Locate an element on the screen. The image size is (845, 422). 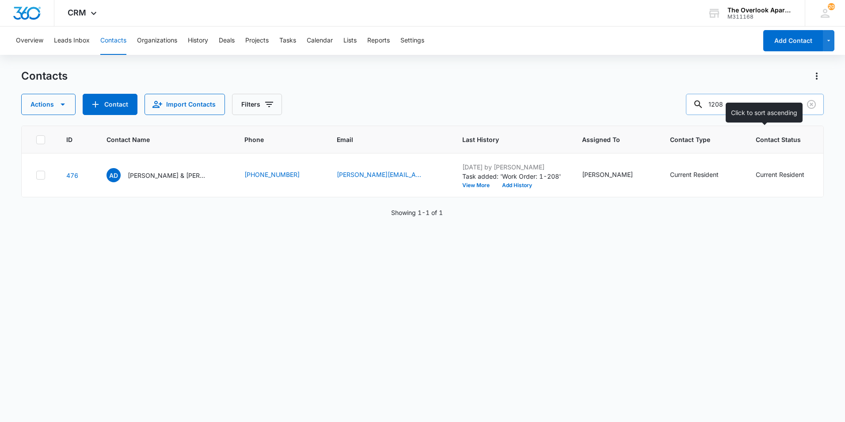
button: Organizations is located at coordinates (157, 41).